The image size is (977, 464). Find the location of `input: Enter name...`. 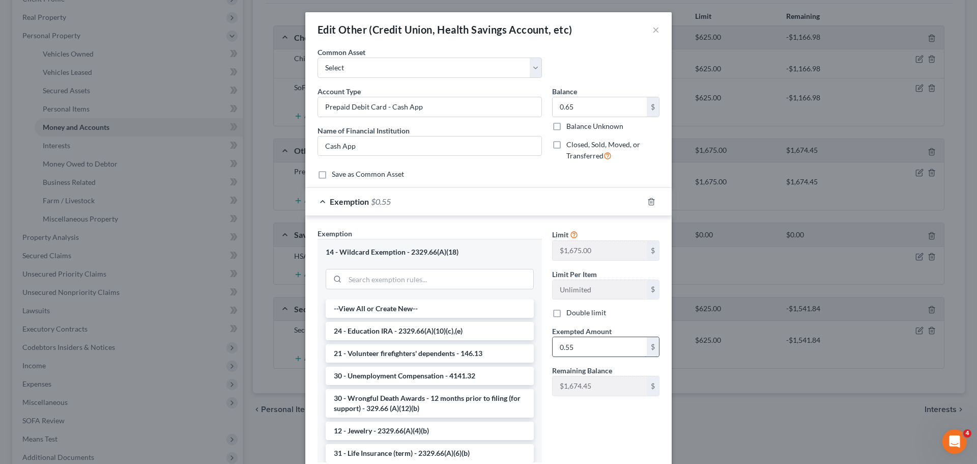

input: Enter name... is located at coordinates (430, 146).